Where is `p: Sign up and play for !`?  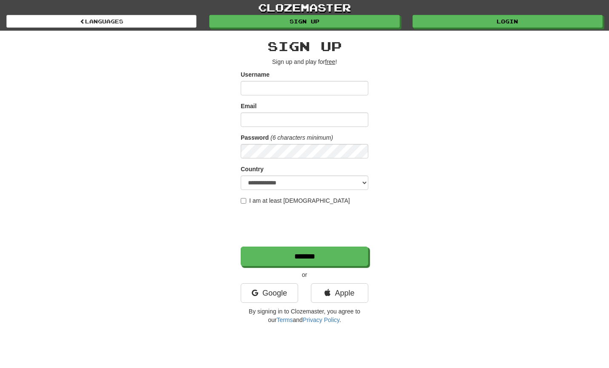 p: Sign up and play for ! is located at coordinates (305, 62).